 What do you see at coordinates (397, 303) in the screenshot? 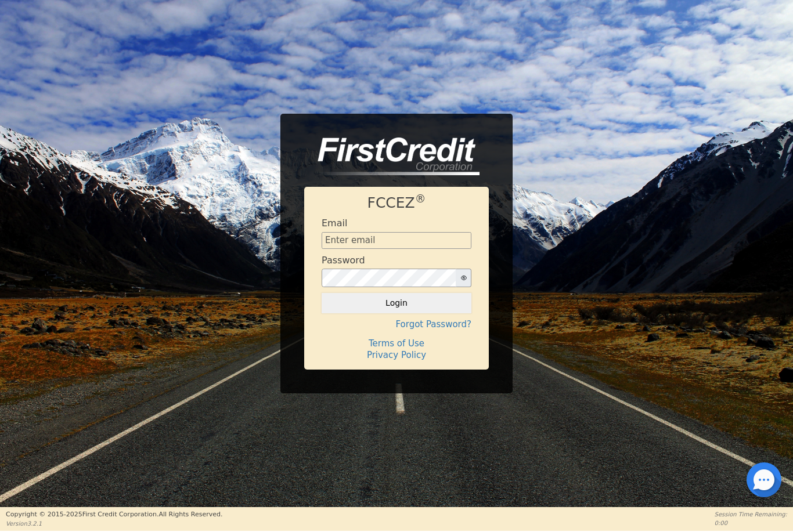
I see `button: Login` at bounding box center [397, 303].